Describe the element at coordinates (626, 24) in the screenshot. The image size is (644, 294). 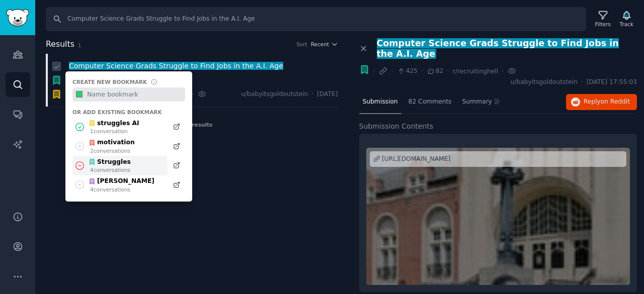
I see `div: Track` at that location.